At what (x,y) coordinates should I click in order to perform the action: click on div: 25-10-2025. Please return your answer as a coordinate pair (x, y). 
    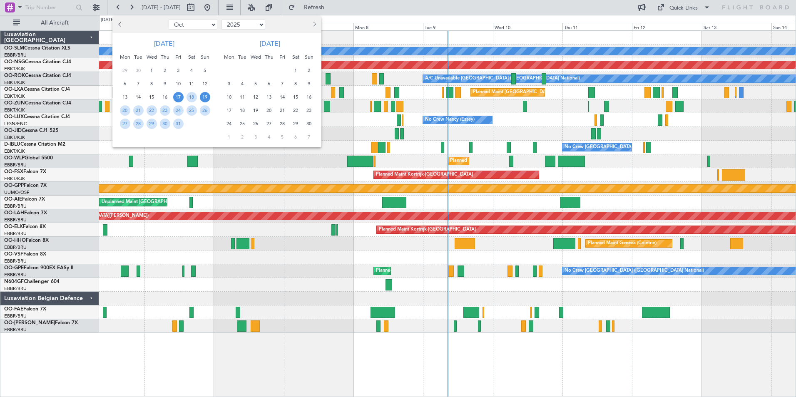
    Looking at the image, I should click on (191, 110).